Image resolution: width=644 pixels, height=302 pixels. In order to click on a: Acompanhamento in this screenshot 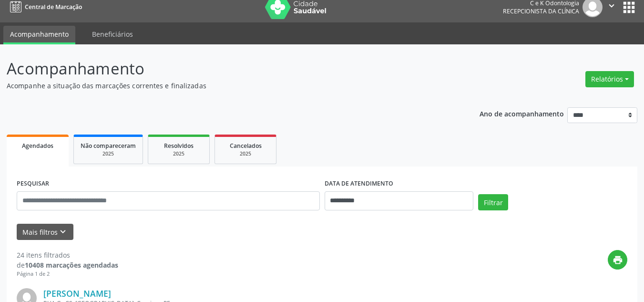, I will do `click(39, 35)`.